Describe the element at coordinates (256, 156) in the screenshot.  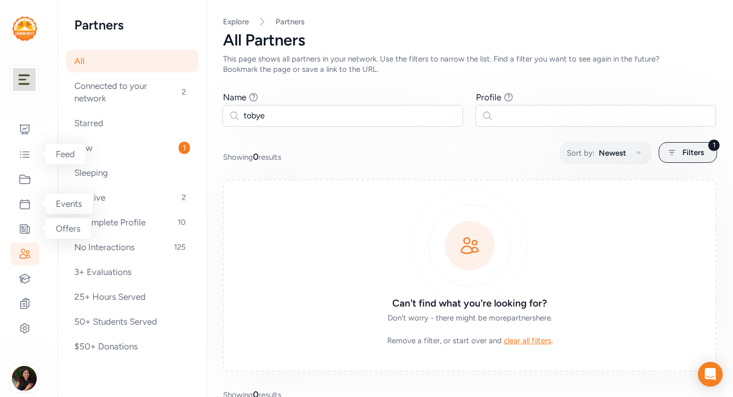
I see `span: 0` at that location.